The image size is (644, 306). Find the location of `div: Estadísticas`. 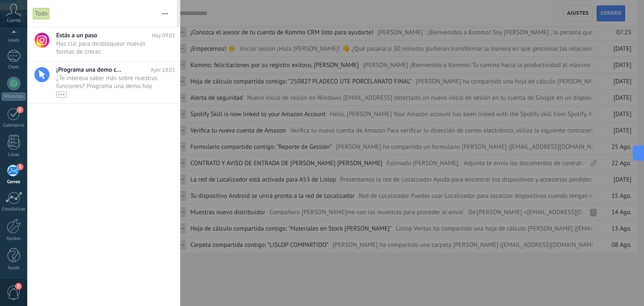

div: Estadísticas is located at coordinates (14, 209).